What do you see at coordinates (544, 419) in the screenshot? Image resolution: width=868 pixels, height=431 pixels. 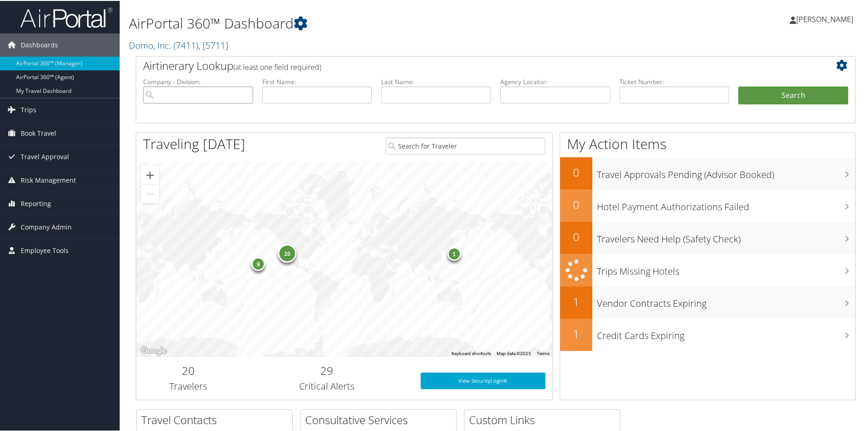 I see `h2: Custom Links` at bounding box center [544, 419].